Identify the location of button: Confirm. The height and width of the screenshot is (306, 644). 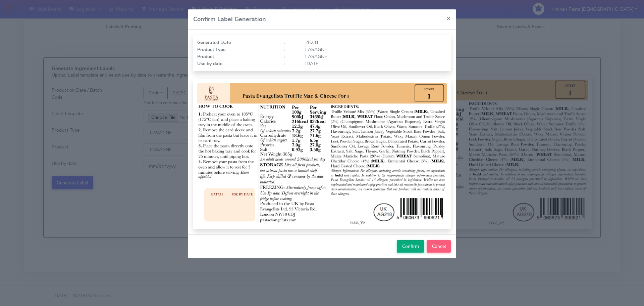
(410, 246).